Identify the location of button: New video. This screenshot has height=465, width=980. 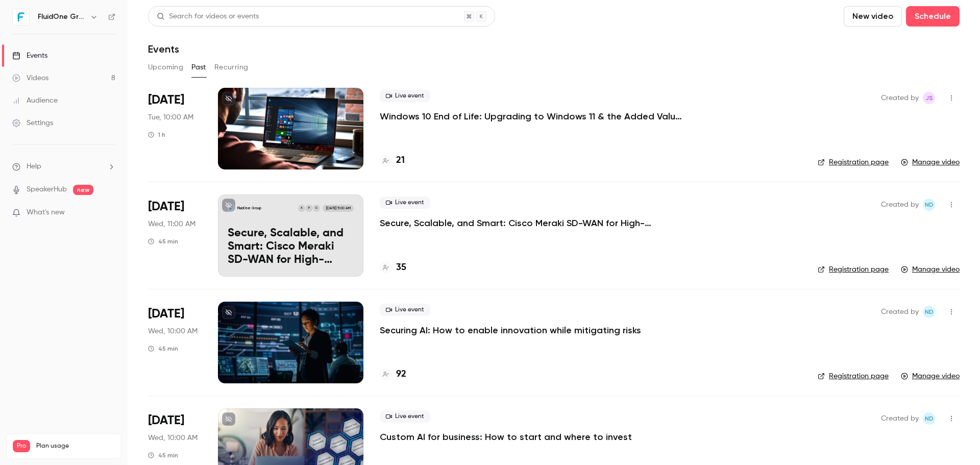
(873, 17).